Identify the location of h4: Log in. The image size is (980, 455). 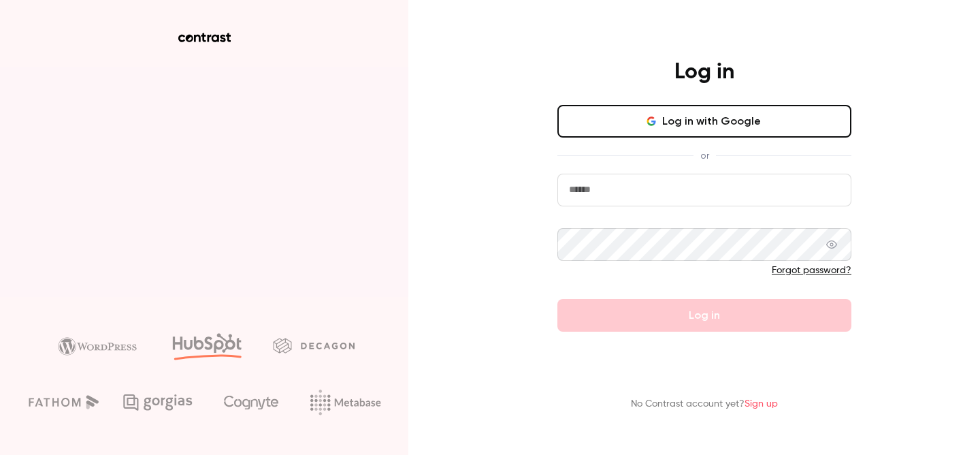
(705, 72).